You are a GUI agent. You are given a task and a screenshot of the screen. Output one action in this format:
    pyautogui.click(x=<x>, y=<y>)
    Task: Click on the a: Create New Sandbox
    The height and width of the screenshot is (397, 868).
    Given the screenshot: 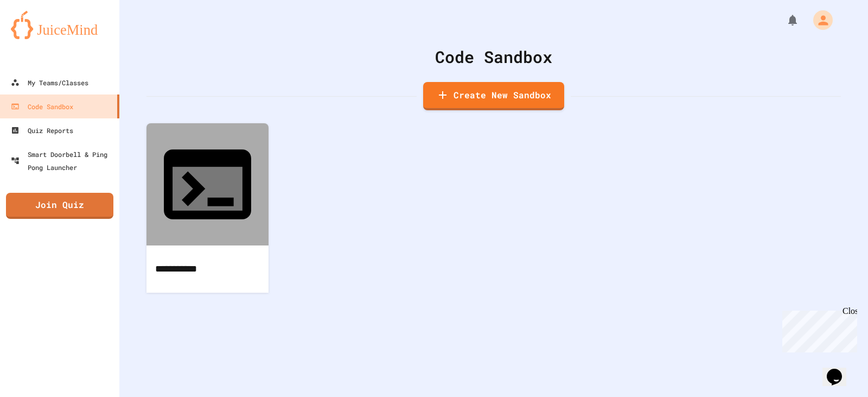 What is the action you would take?
    pyautogui.click(x=494, y=96)
    